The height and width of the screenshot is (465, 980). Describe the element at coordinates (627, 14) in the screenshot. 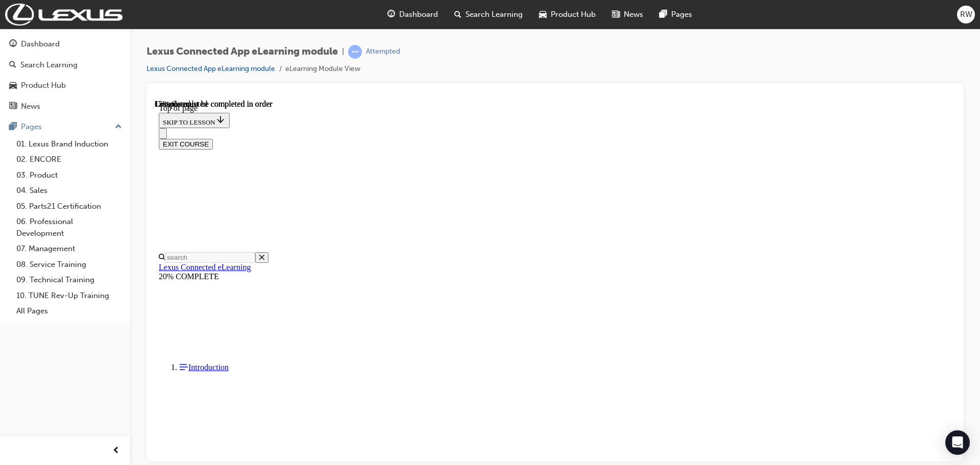

I see `a: news-iconNews` at that location.